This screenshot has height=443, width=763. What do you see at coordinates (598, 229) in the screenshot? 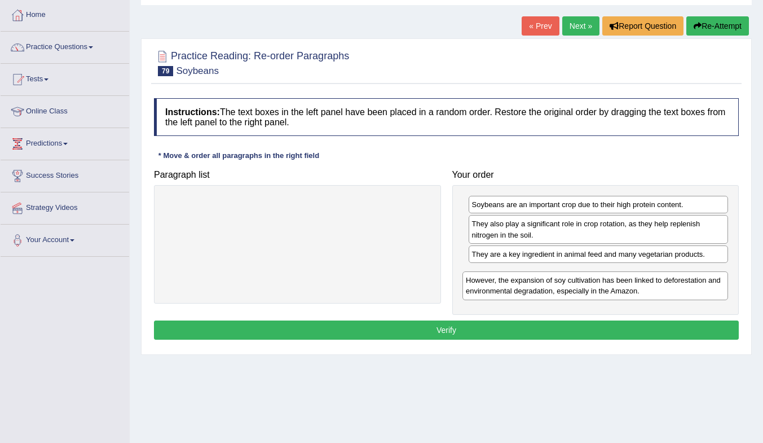
I see `div: They also play a significant role in crop rotation, as they help replenish nitrogen in the soil.` at bounding box center [598, 229].